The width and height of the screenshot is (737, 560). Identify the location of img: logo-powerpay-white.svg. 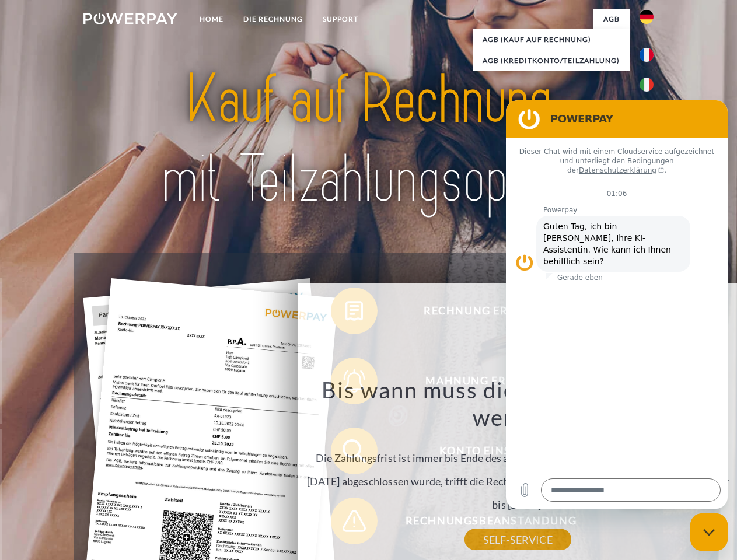
(130, 19).